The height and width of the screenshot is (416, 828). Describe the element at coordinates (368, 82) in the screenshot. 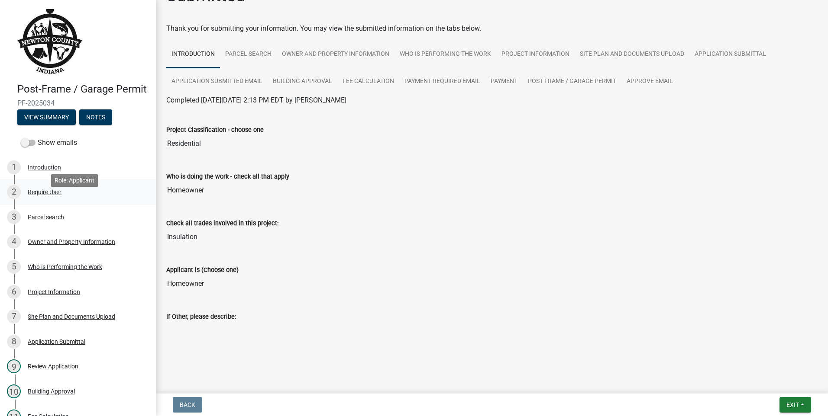

I see `a: Fee Calculation` at that location.